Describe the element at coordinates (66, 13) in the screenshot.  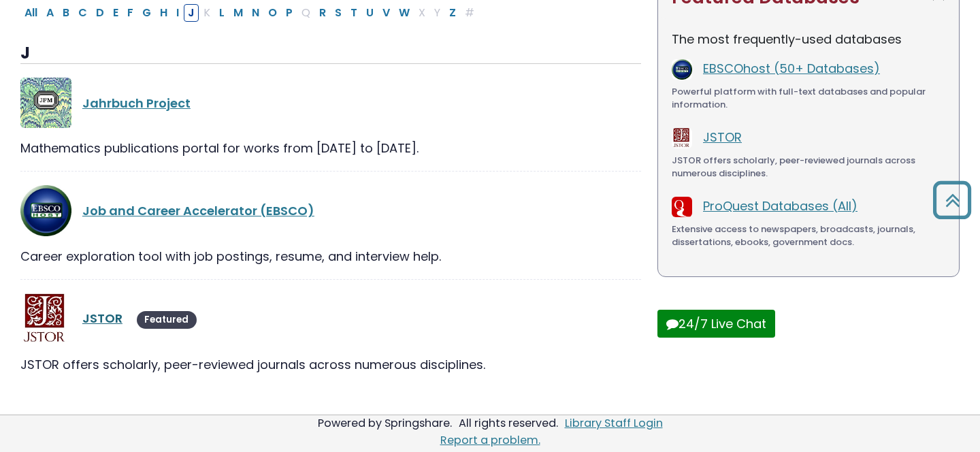
I see `button: Filter Results B` at that location.